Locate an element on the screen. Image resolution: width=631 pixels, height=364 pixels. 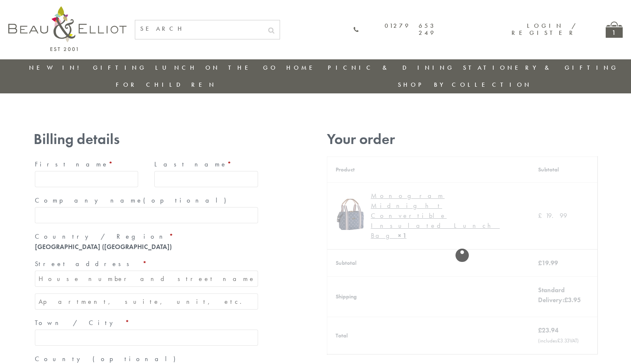
h3: Your order is located at coordinates (462, 139).